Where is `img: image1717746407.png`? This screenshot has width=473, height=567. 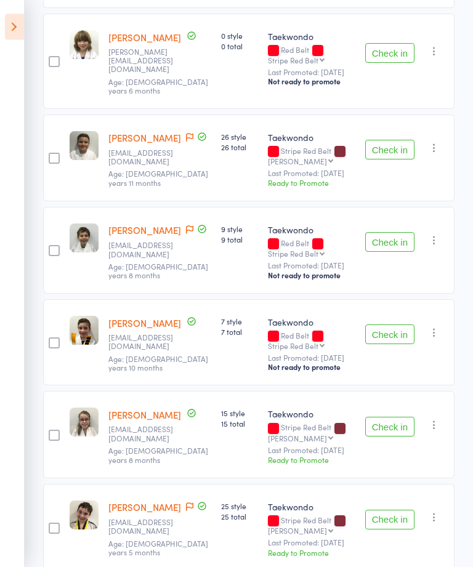 img: image1717746407.png is located at coordinates (84, 331).